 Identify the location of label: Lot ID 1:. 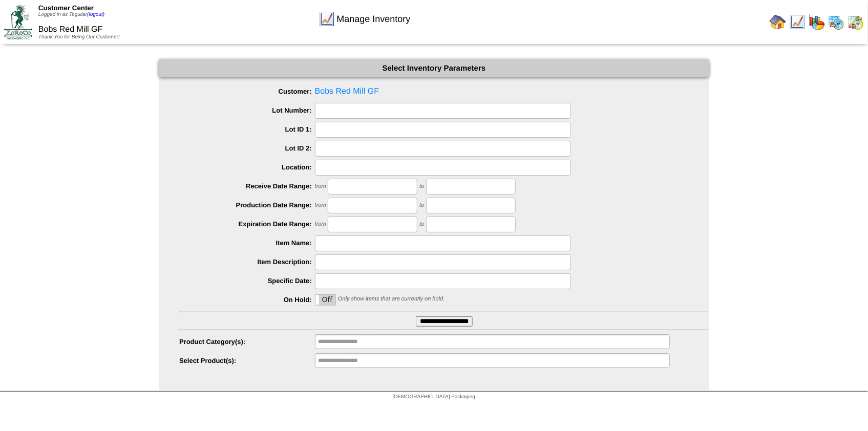
(247, 129).